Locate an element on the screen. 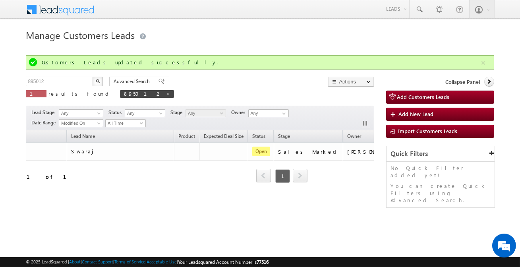 This screenshot has width=520, height=267. span: Lead Name is located at coordinates (83, 137).